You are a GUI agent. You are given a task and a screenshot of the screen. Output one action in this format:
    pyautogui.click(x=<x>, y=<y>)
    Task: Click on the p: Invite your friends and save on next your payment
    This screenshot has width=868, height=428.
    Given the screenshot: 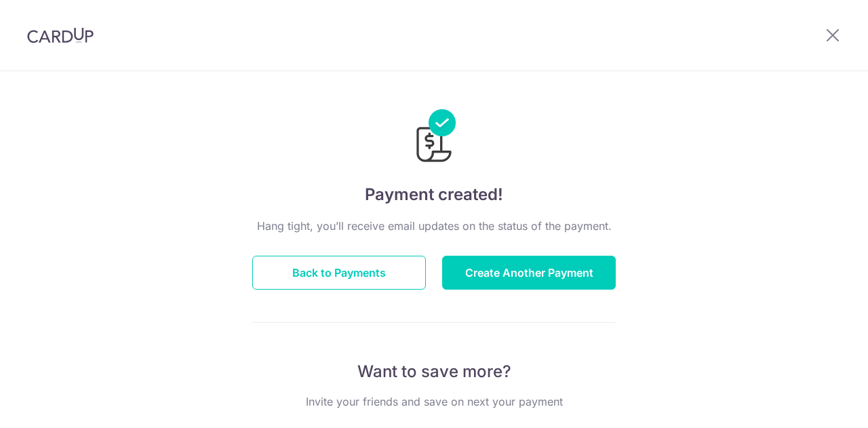 What is the action you would take?
    pyautogui.click(x=434, y=402)
    